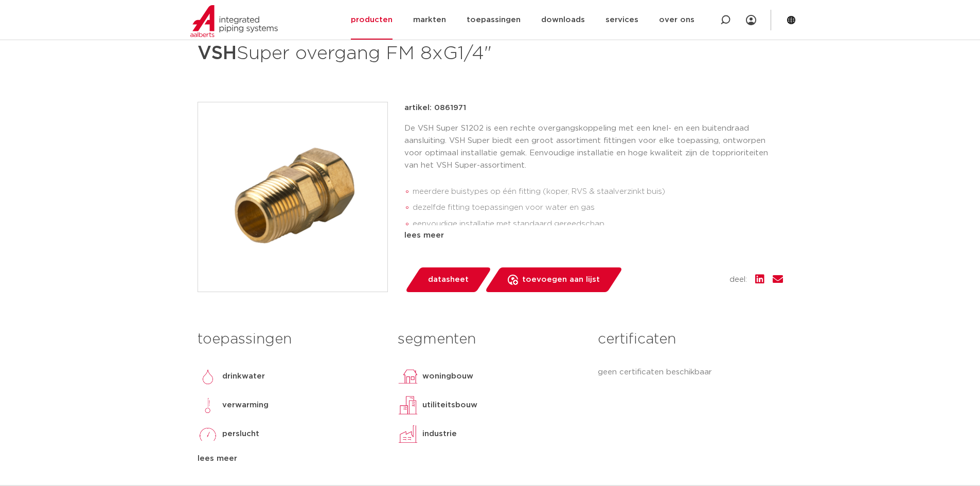  I want to click on img: woningbouw, so click(408, 376).